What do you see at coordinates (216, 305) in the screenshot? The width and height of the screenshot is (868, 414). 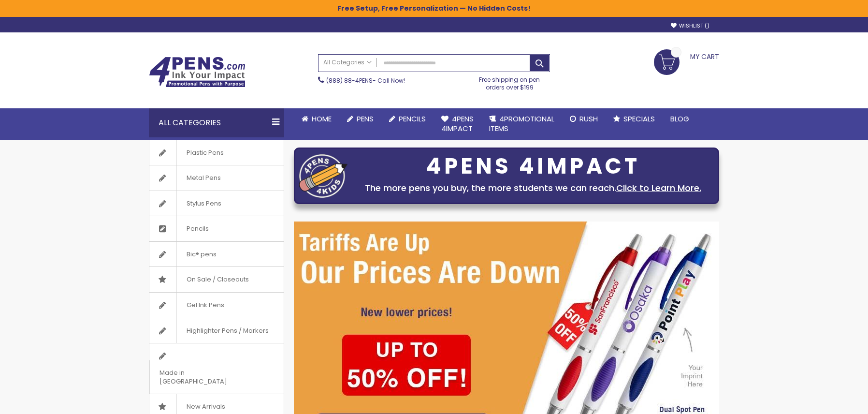 I see `a: Gel Ink Pens` at bounding box center [216, 305].